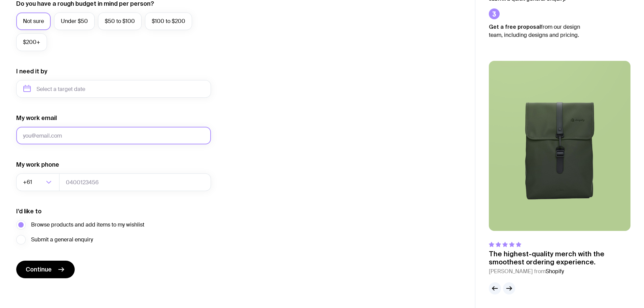  Describe the element at coordinates (39, 182) in the screenshot. I see `input: Search for option` at that location.